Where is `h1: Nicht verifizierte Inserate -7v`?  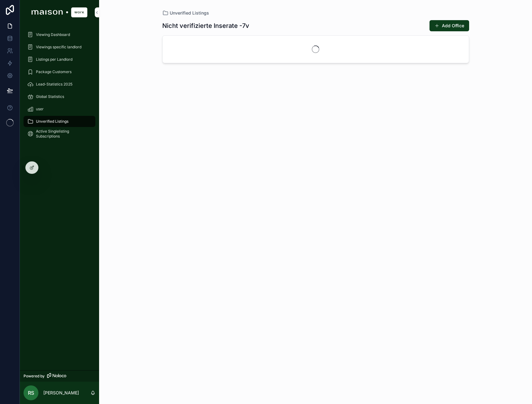
h1: Nicht verifizierte Inserate -7v is located at coordinates (206, 26).